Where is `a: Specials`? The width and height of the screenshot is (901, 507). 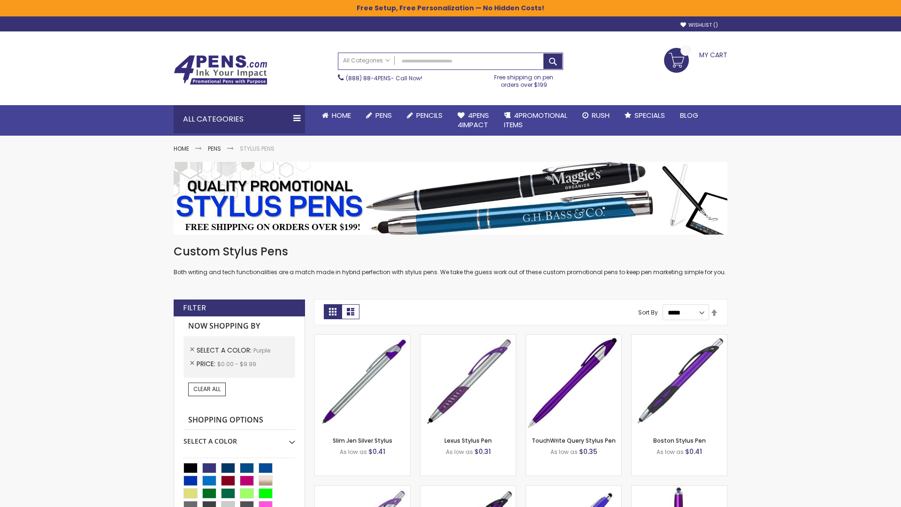
a: Specials is located at coordinates (645, 115).